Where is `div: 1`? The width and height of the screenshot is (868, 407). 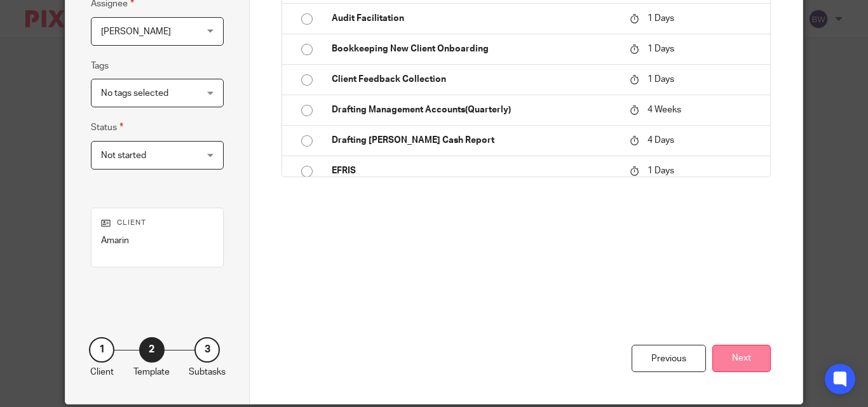 div: 1 is located at coordinates (102, 350).